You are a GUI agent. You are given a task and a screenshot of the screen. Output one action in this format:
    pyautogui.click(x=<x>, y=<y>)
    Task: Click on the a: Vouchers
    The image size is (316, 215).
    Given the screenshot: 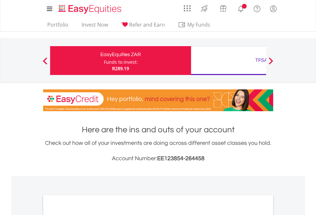 What is the action you would take?
    pyautogui.click(x=223, y=7)
    